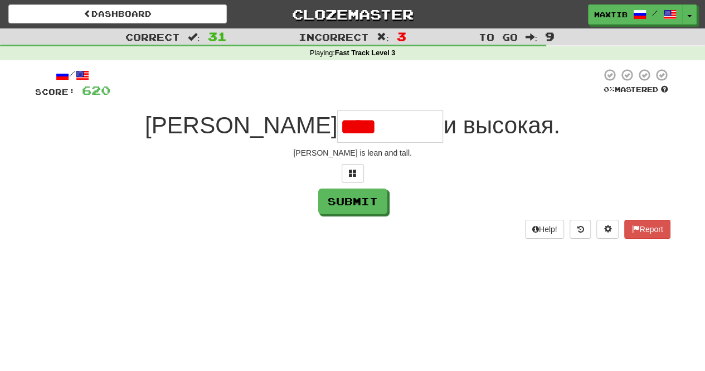 Image resolution: width=705 pixels, height=371 pixels. What do you see at coordinates (611, 14) in the screenshot?
I see `span: maxtib` at bounding box center [611, 14].